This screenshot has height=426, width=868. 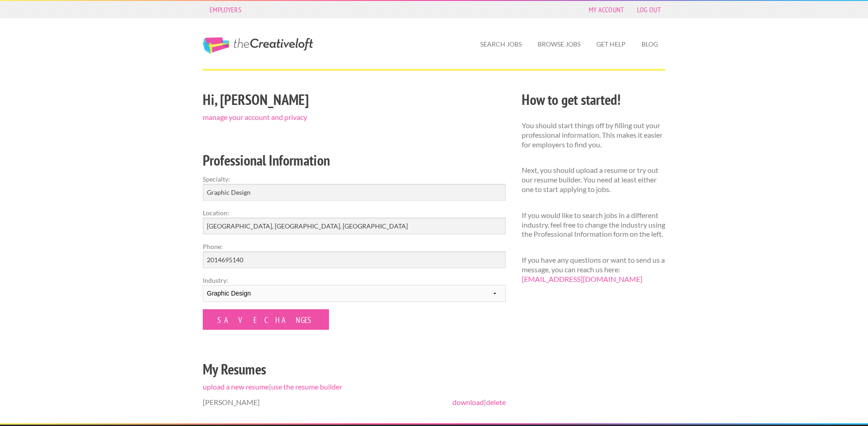 I want to click on a: The Creative Loft, so click(x=258, y=46).